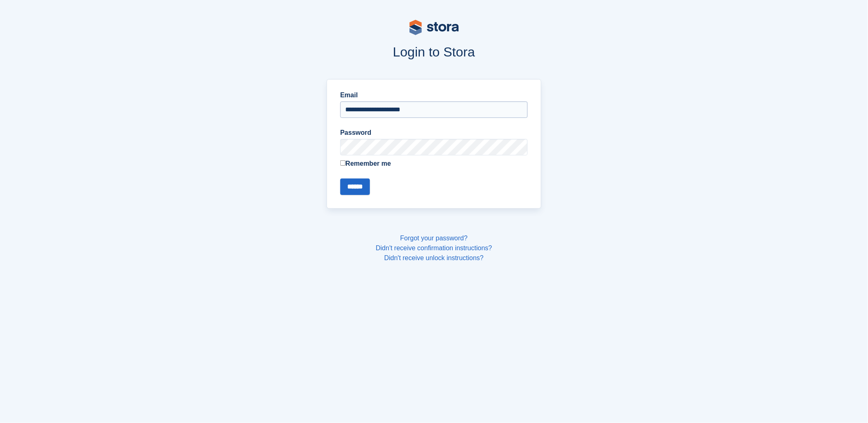 Image resolution: width=868 pixels, height=423 pixels. I want to click on a: Didn't receive confirmation instructions?, so click(434, 247).